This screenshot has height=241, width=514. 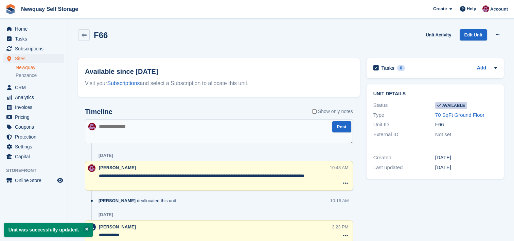 I want to click on button: Post, so click(x=342, y=126).